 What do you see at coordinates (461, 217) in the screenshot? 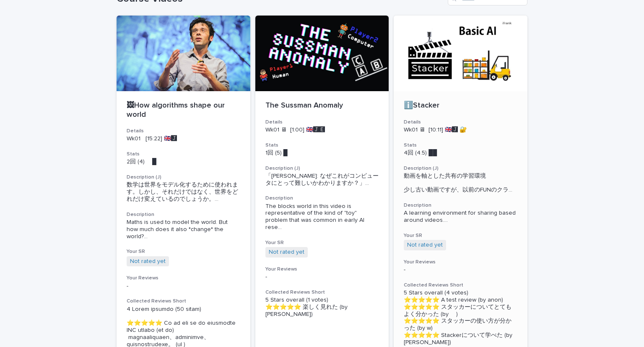
I see `span: A learning environment for sharing based around videos. ...` at bounding box center [461, 217].